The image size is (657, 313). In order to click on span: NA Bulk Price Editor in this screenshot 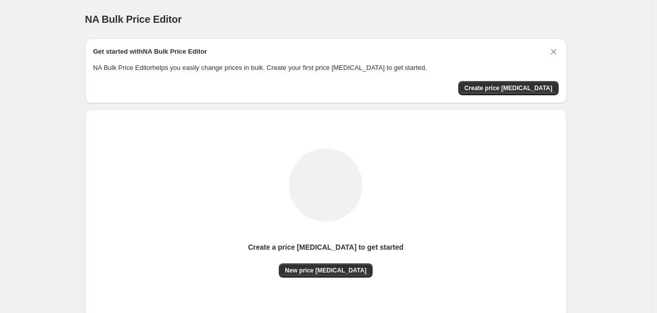, I will do `click(133, 19)`.